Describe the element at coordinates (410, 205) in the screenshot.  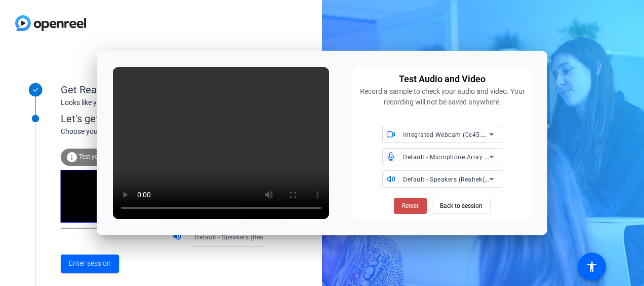
I see `span: Retest` at that location.